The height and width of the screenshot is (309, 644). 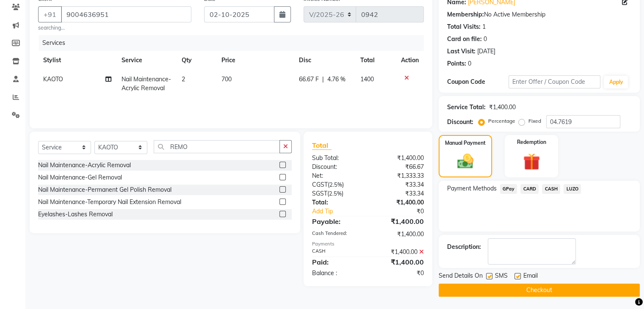 What do you see at coordinates (472, 189) in the screenshot?
I see `span: Payment Methods` at bounding box center [472, 189].